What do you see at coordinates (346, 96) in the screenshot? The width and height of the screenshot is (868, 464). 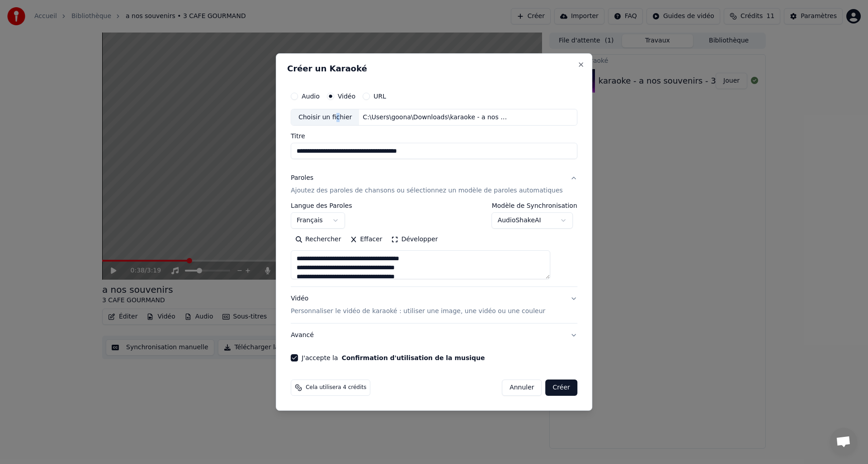 I see `label: Vidéo` at bounding box center [346, 96].